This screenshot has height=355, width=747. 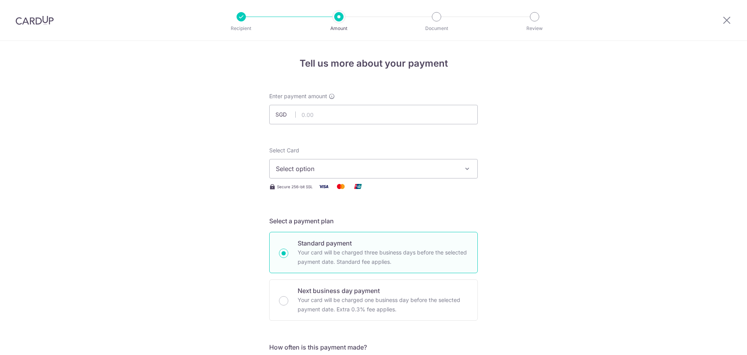 I want to click on p: Your card will be charged three business days before the selected payment date. Standard fee appl..., so click(x=383, y=257).